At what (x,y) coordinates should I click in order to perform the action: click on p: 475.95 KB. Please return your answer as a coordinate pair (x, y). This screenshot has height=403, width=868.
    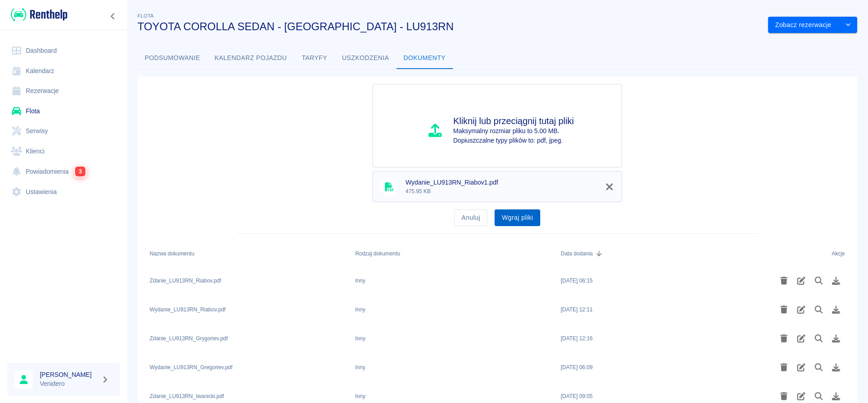
    Looking at the image, I should click on (502, 191).